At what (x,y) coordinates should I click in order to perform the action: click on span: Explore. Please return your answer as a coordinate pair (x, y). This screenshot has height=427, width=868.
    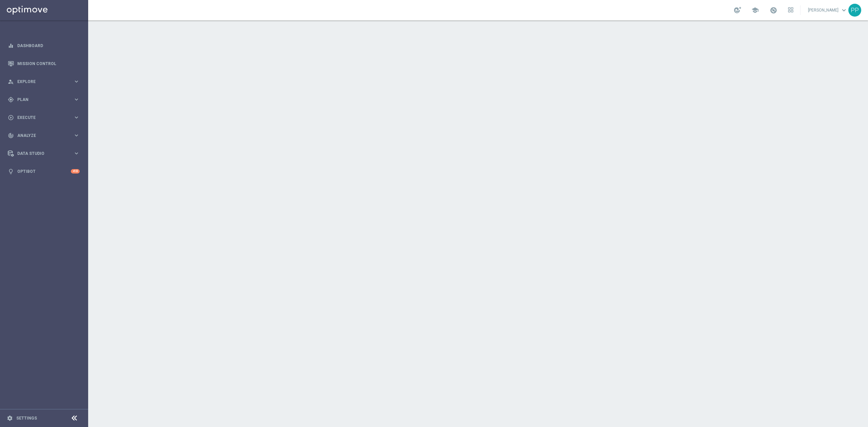
    Looking at the image, I should click on (45, 82).